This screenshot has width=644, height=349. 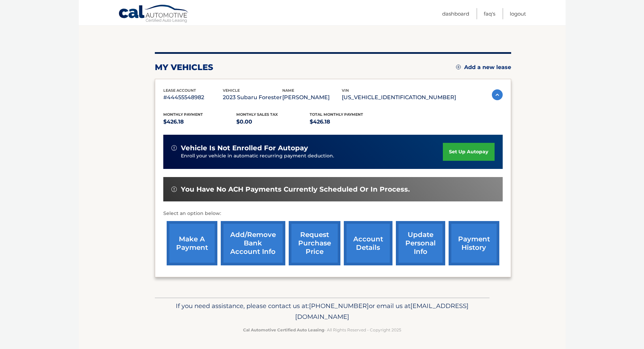 I want to click on a: Cal Automotive, so click(x=154, y=14).